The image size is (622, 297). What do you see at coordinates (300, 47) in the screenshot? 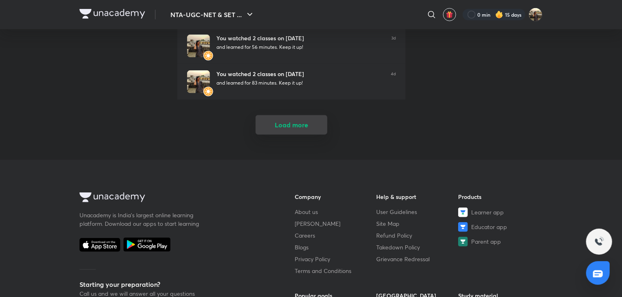
I see `div: and learned for 56 minutes. Keep it up!` at bounding box center [300, 47].